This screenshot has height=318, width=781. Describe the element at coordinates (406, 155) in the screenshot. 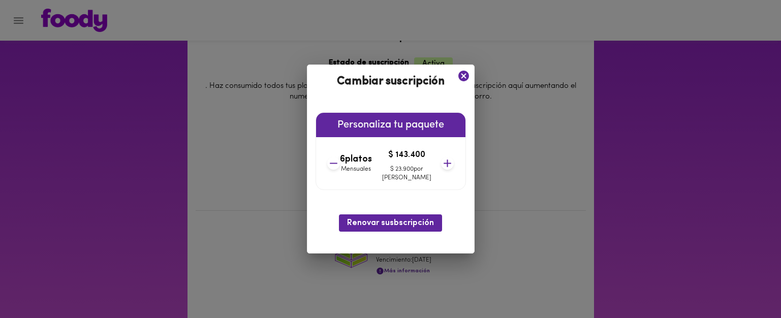

I see `h4: $ 143.400` at that location.